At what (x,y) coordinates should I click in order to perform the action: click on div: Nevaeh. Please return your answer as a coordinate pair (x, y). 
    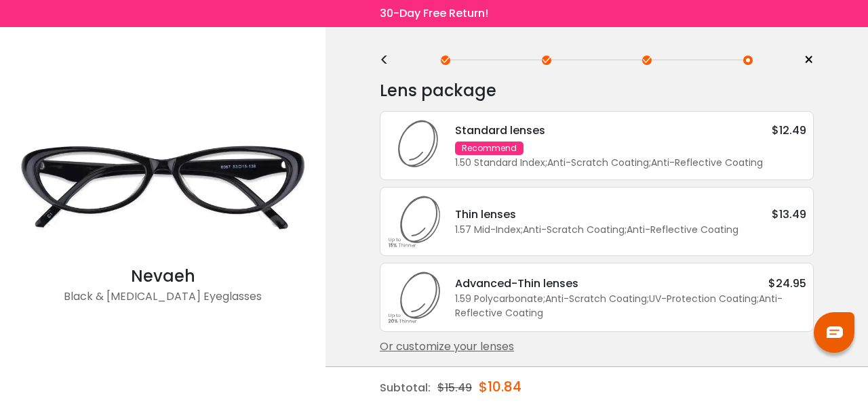
    Looking at the image, I should click on (163, 277).